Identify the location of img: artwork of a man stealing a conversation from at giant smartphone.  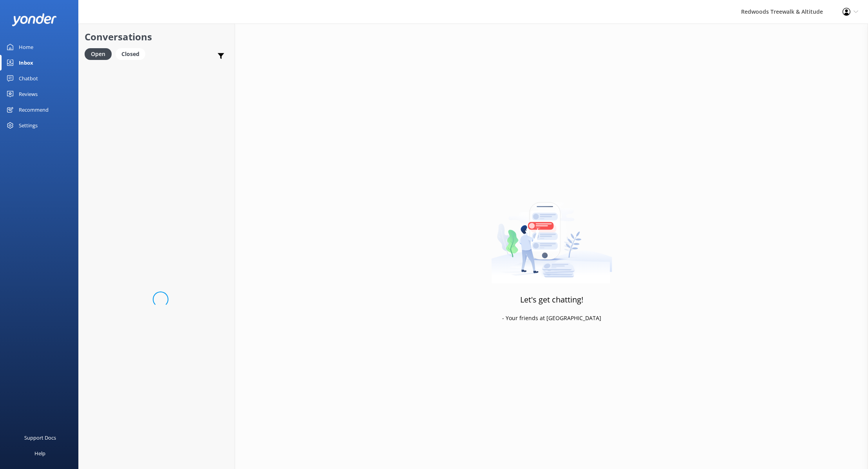
(551, 235).